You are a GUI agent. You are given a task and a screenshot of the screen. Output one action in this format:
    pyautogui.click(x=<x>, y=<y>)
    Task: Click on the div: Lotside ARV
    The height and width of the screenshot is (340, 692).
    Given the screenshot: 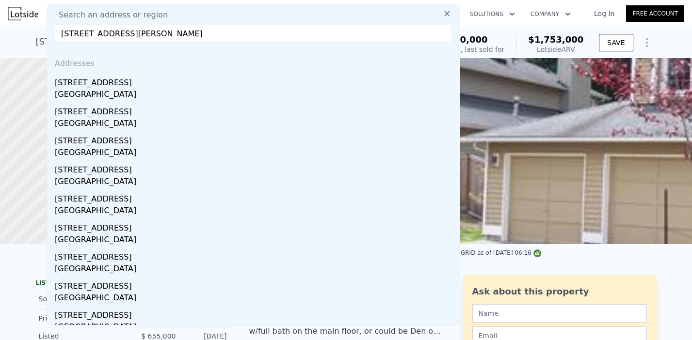 What is the action you would take?
    pyautogui.click(x=556, y=49)
    